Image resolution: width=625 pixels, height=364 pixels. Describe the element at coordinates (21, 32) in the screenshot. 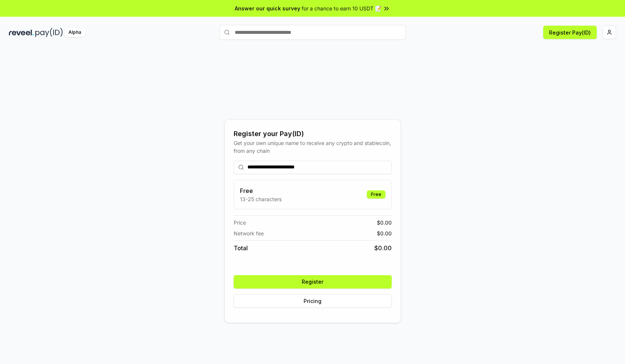

I see `img: reveel_dark` at that location.